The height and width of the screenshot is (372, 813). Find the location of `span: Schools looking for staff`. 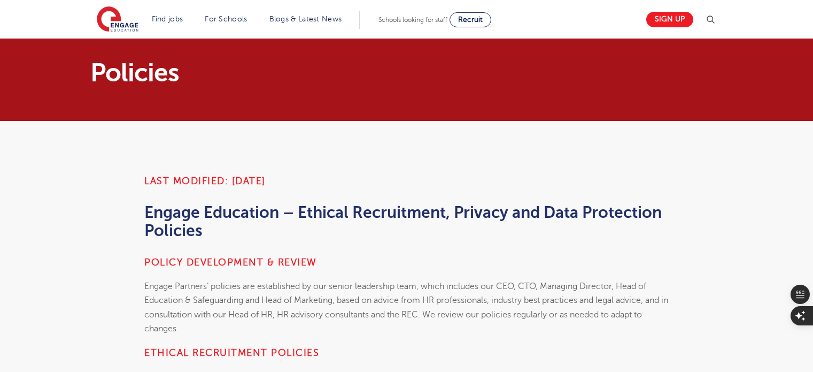

span: Schools looking for staff is located at coordinates (413, 20).